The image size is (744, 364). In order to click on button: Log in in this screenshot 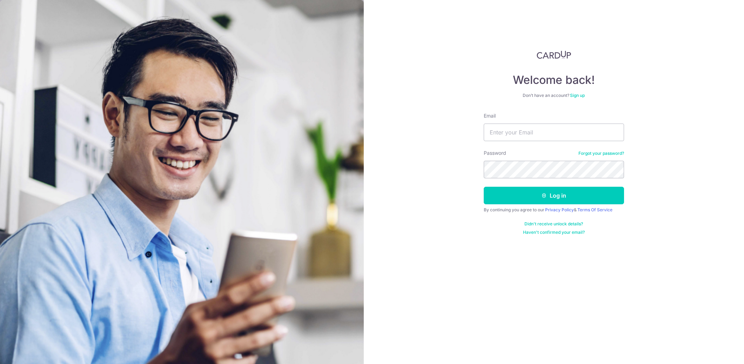, I will do `click(554, 195)`.